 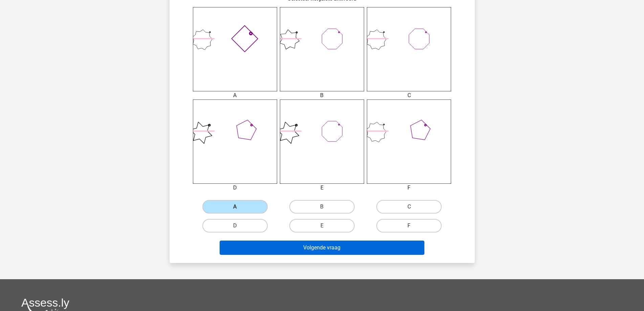 What do you see at coordinates (409, 95) in the screenshot?
I see `div: C` at bounding box center [409, 95].